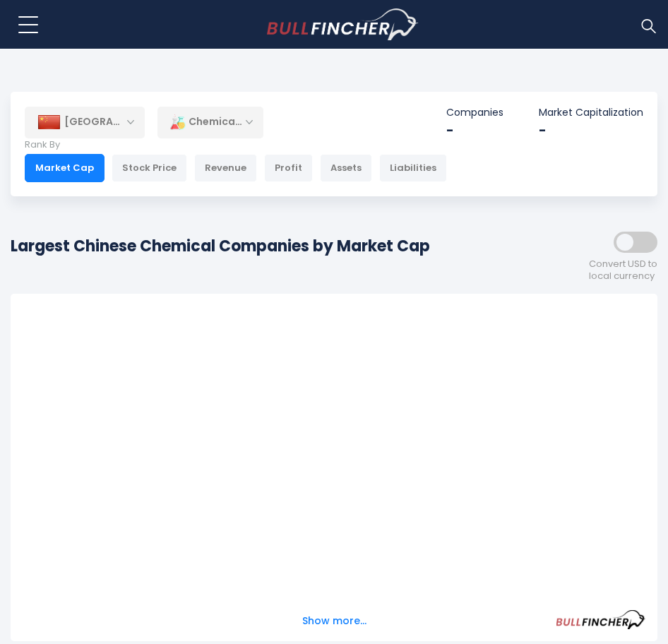 Image resolution: width=668 pixels, height=644 pixels. I want to click on p: Market Capitalization, so click(591, 112).